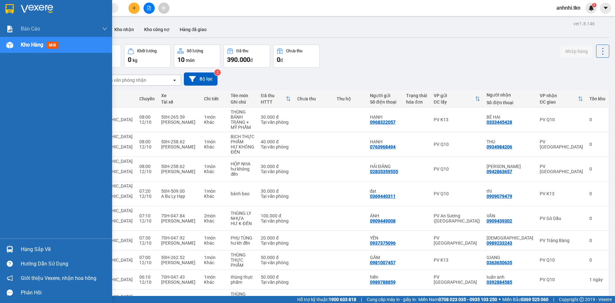 This screenshot has width=615, height=303. I want to click on div: HẠNH, so click(385, 142).